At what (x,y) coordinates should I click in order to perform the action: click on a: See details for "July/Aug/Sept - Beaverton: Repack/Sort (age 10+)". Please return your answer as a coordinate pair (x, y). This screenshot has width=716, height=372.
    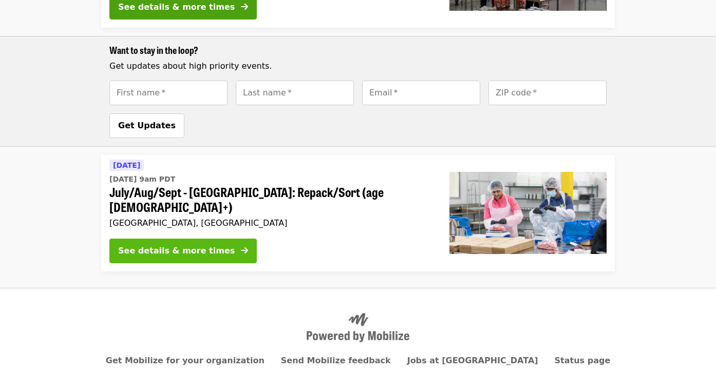
    Looking at the image, I should click on (358, 213).